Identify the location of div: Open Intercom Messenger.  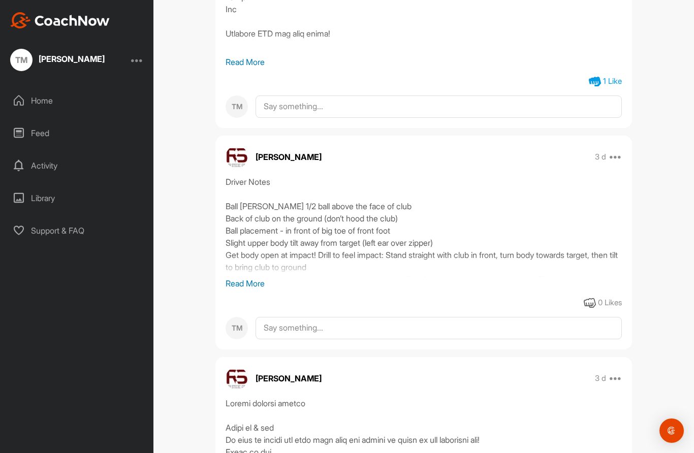
(672, 431).